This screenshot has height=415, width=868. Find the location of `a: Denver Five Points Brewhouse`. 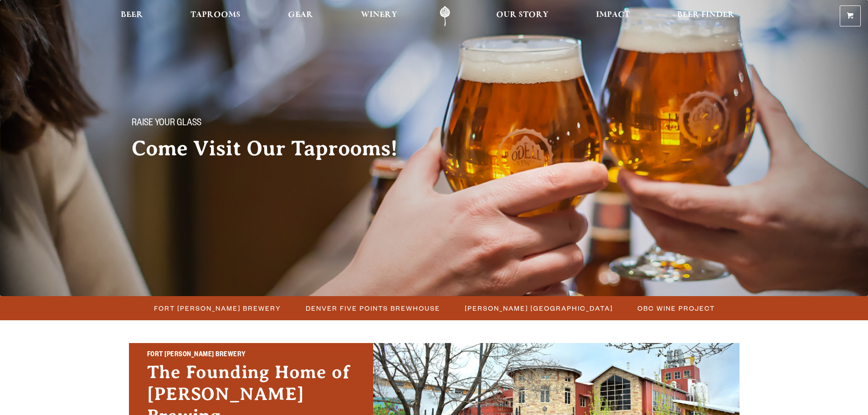

a: Denver Five Points Brewhouse is located at coordinates (373, 308).